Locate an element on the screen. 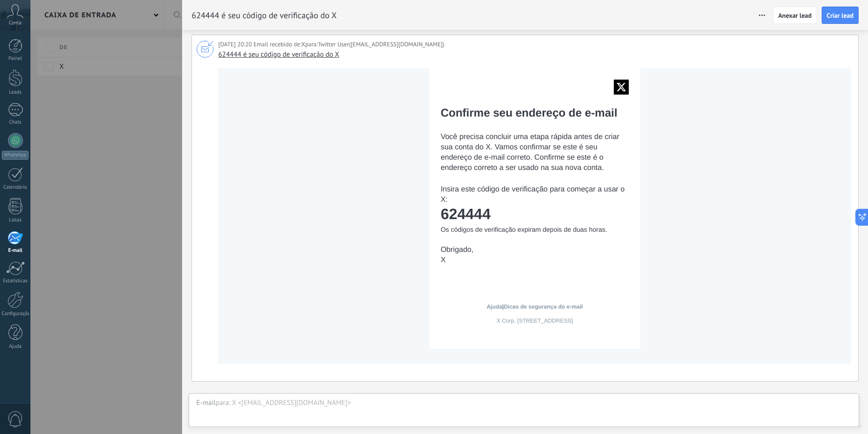  div: WhatsApp is located at coordinates (15, 155).